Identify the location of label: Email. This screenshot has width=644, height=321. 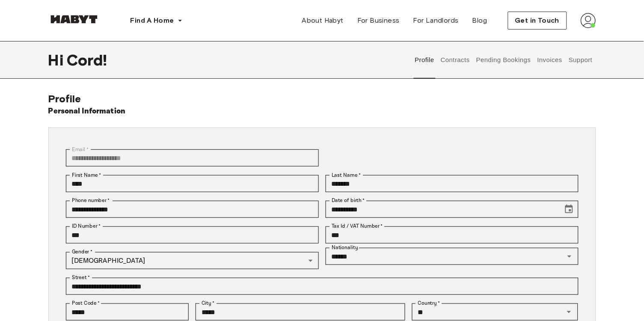
(80, 149).